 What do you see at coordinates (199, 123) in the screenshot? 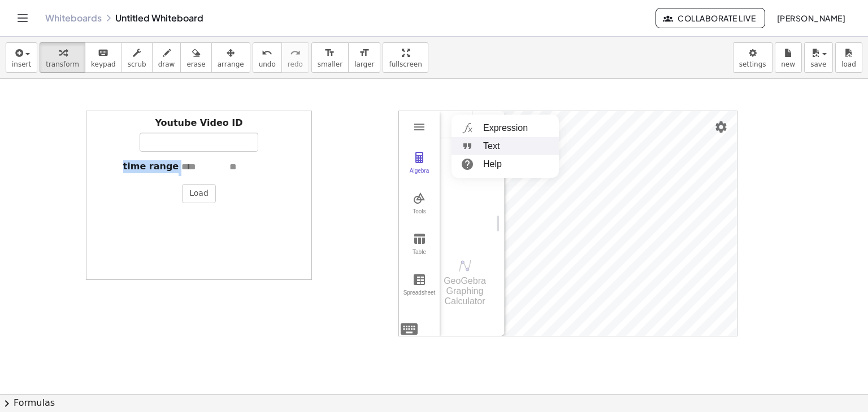
I see `label: Youtube Video ID` at bounding box center [199, 123].